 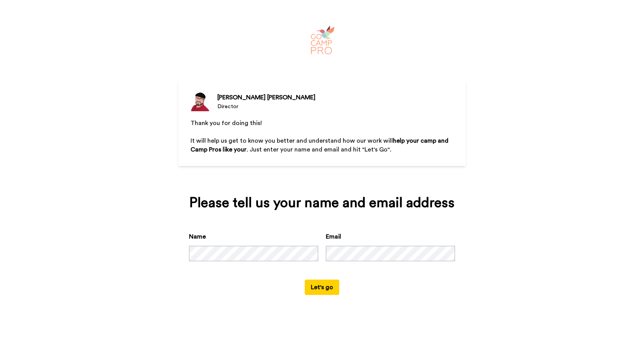 I want to click on span: . Just enter your name and email and hit "Let's Go"., so click(x=319, y=150).